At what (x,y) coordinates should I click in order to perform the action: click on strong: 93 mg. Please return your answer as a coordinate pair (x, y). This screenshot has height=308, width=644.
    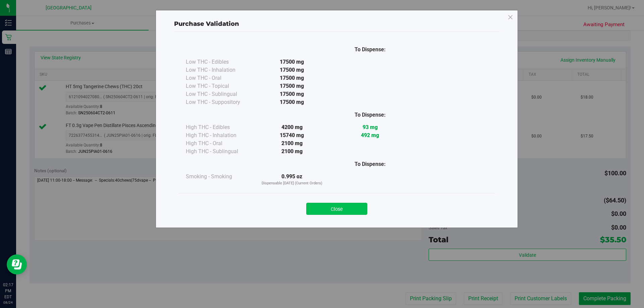
    Looking at the image, I should click on (370, 127).